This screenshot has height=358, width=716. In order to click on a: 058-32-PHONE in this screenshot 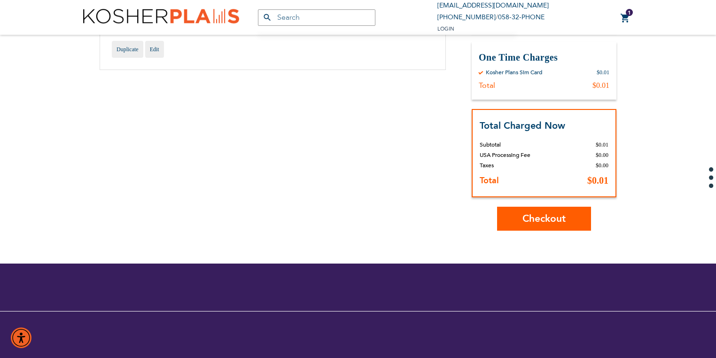, I will do `click(521, 17)`.